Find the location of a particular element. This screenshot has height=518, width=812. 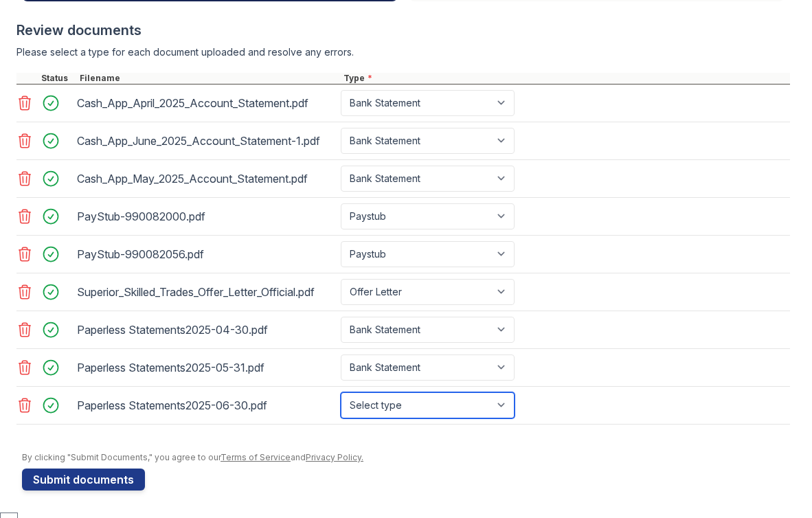

div: Filename is located at coordinates (209, 78).